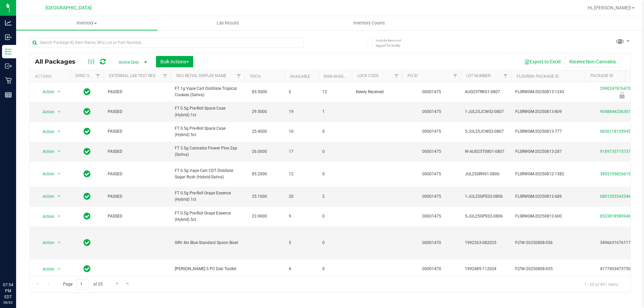  Describe the element at coordinates (88, 76) in the screenshot. I see `a: Sync Status` at that location.